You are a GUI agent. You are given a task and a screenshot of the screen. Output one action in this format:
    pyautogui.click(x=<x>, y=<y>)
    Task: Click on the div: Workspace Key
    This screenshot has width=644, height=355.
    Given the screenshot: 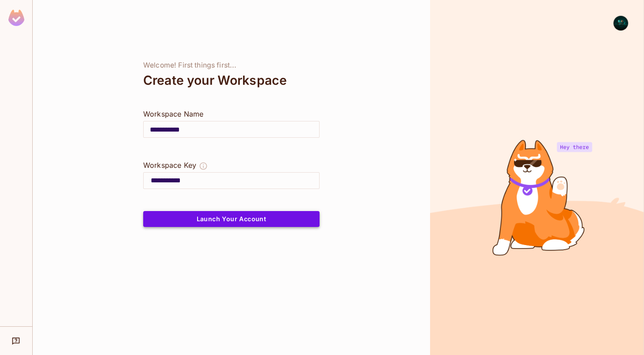 What is the action you would take?
    pyautogui.click(x=170, y=165)
    